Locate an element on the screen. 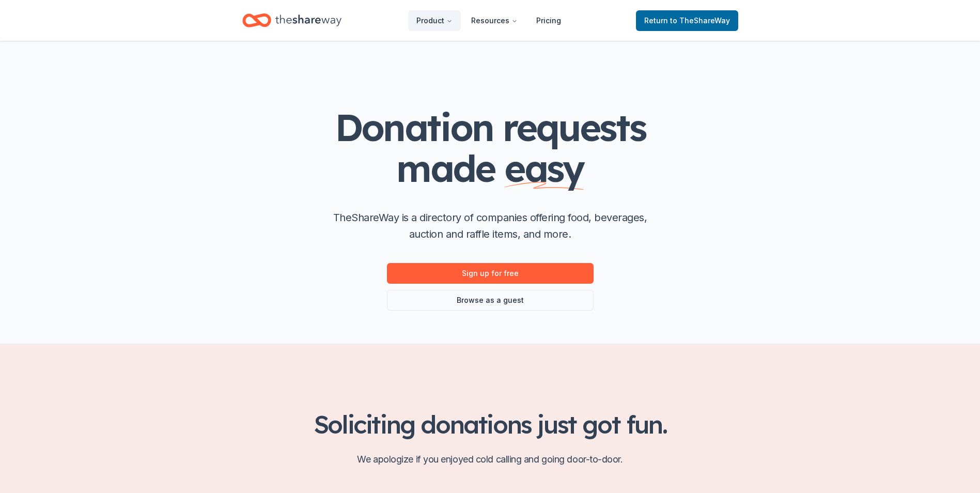 This screenshot has width=980, height=493. a: Home is located at coordinates (292, 20).